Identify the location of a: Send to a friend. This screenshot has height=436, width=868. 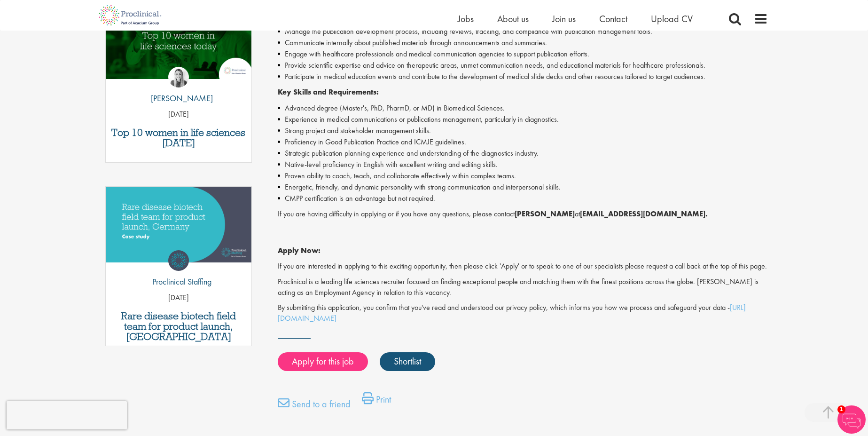
(314, 407).